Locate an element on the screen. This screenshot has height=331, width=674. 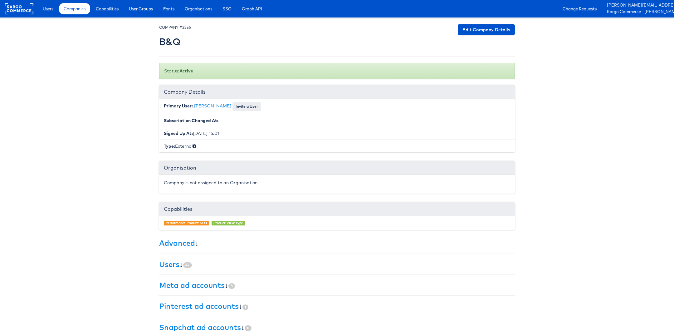
span: 1 is located at coordinates (245, 307).